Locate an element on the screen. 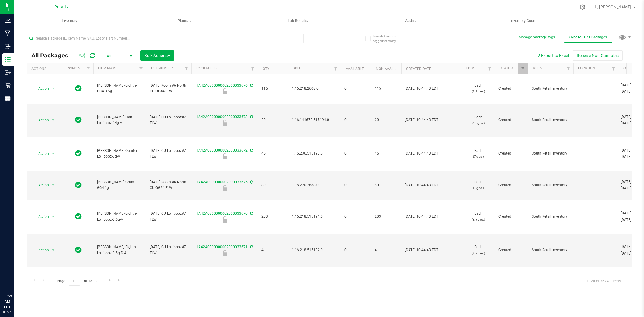  a: Non-Available is located at coordinates (389, 69).